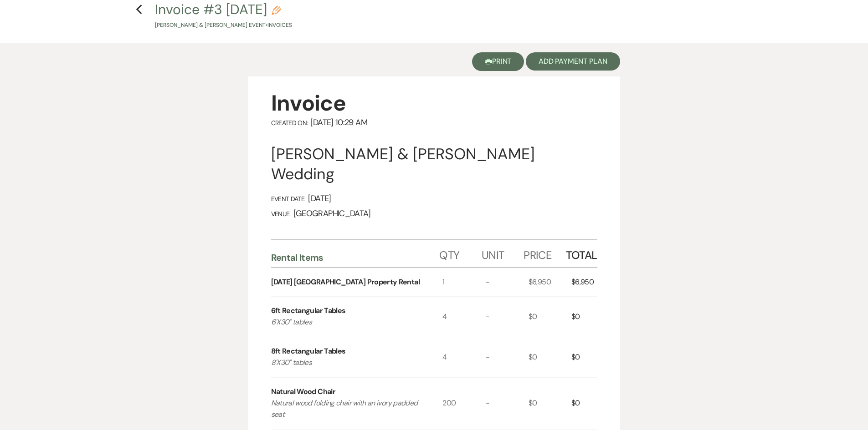 The height and width of the screenshot is (430, 868). What do you see at coordinates (573, 62) in the screenshot?
I see `button: Add Payment Plan` at bounding box center [573, 62].